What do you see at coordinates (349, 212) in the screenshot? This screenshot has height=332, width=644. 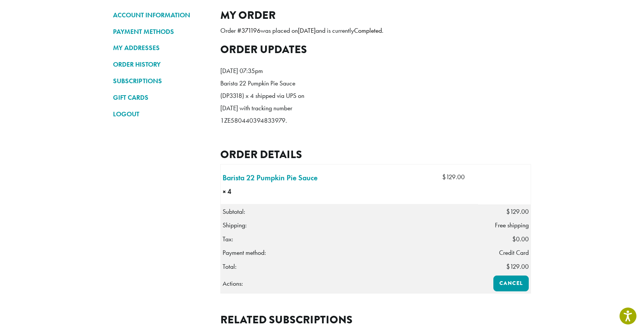 I see `th: Subtotal:` at bounding box center [349, 212].